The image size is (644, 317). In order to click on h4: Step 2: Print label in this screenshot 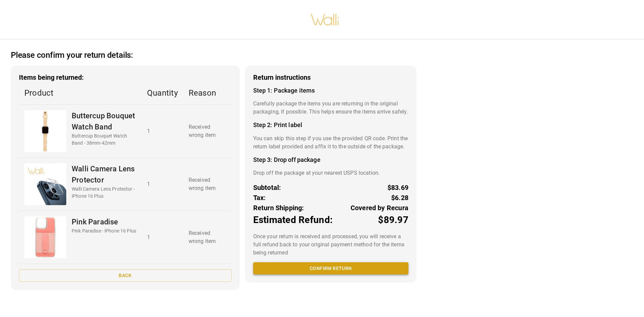, I will do `click(331, 125)`.